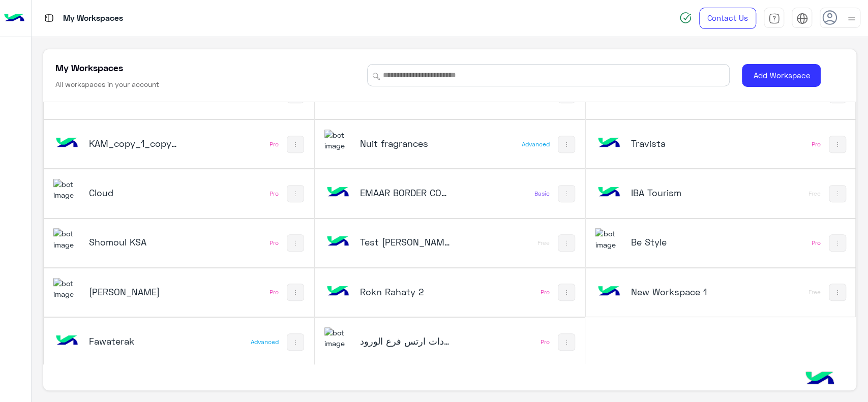  I want to click on a: tab, so click(774, 18).